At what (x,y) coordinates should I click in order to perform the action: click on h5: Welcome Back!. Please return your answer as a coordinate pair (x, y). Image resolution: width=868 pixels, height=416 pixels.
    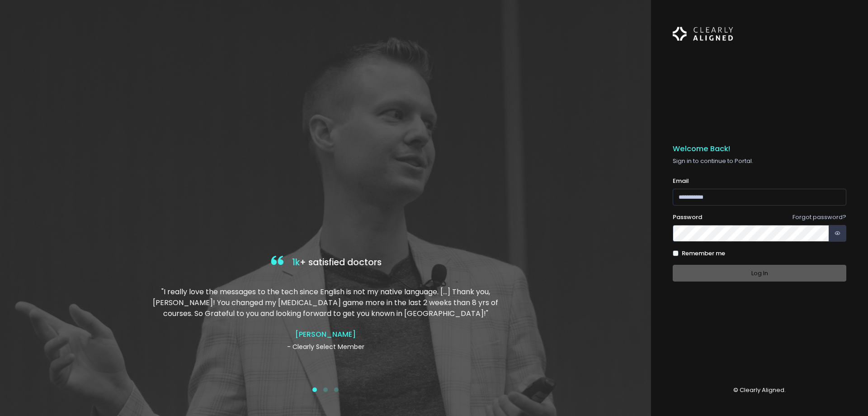
    Looking at the image, I should click on (760, 149).